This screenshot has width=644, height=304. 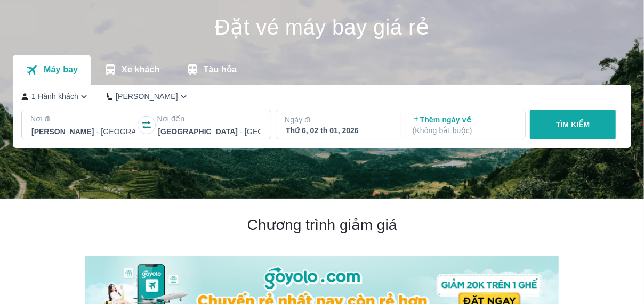 I want to click on p: Máy bay, so click(x=60, y=70).